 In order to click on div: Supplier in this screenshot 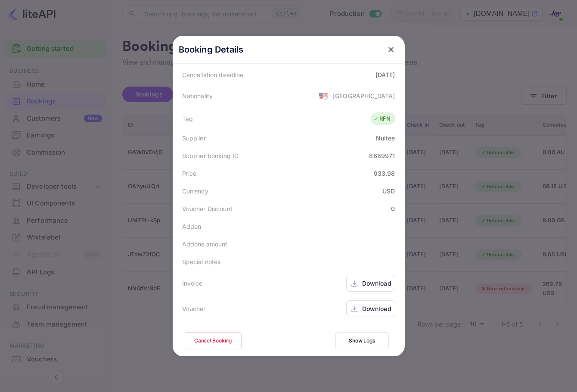, I will do `click(193, 138)`.